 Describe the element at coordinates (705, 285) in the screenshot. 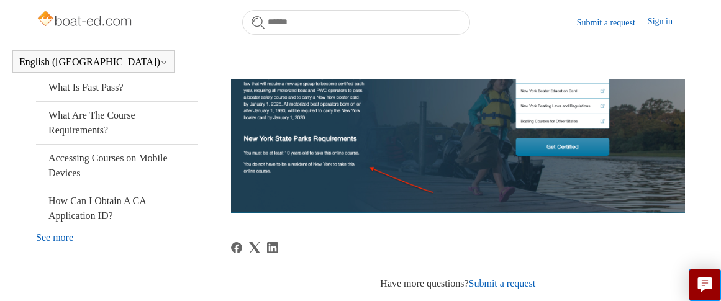

I see `button: Live chat` at that location.